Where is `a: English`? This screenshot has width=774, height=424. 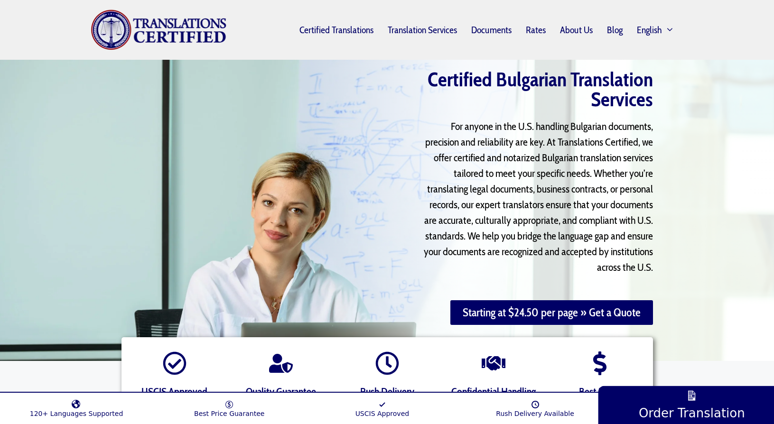
a: English is located at coordinates (657, 30).